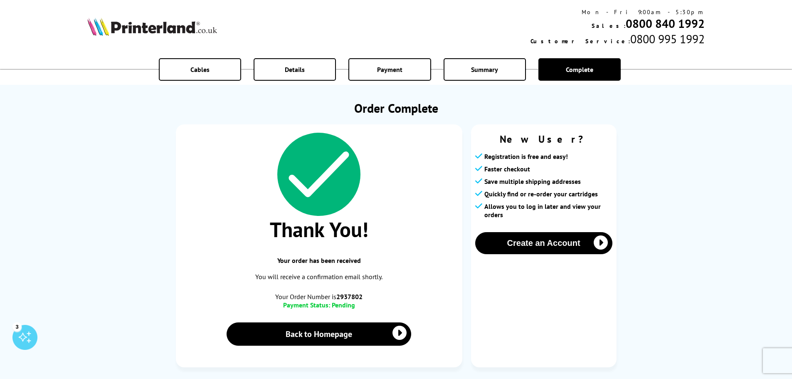 Image resolution: width=792 pixels, height=379 pixels. What do you see at coordinates (532, 181) in the screenshot?
I see `span: Save multiple shipping addresses` at bounding box center [532, 181].